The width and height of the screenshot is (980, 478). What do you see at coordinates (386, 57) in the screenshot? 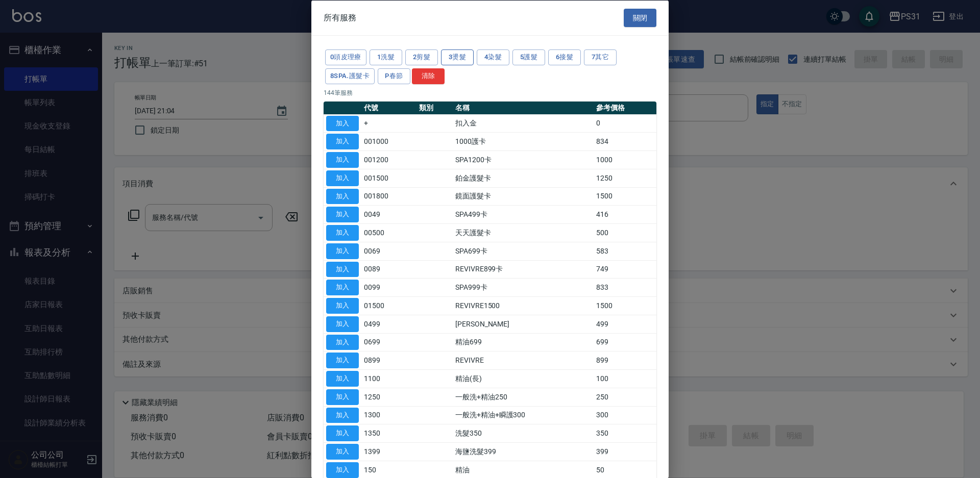
I see `button: 1洗髮` at bounding box center [386, 57].